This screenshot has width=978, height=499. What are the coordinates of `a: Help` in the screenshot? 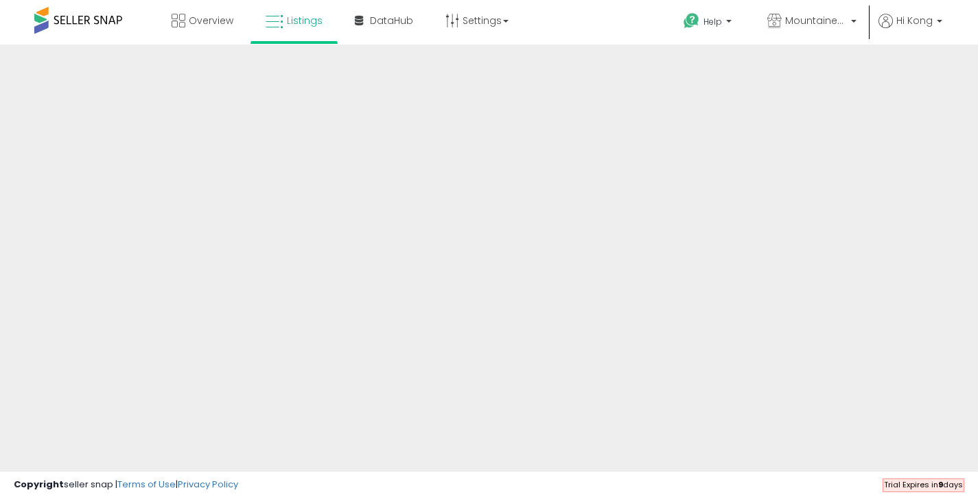 It's located at (709, 23).